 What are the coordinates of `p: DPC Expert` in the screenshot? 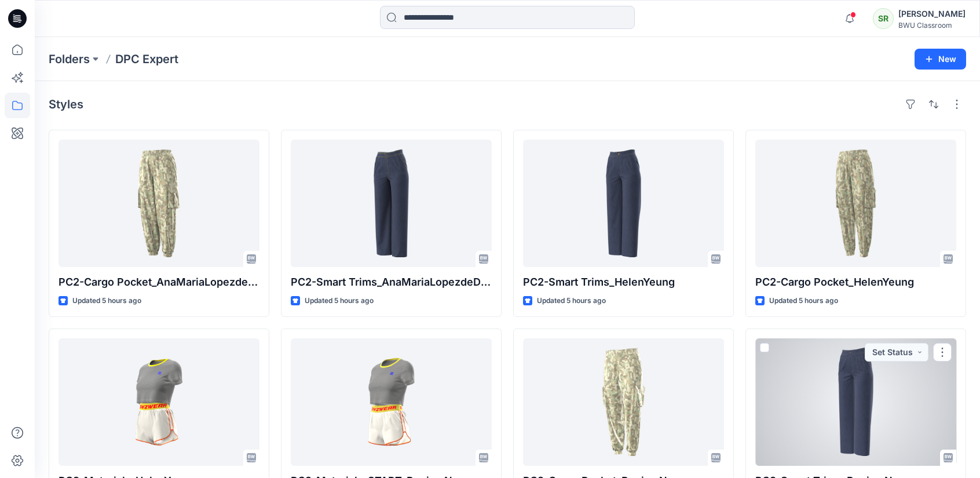 It's located at (146, 59).